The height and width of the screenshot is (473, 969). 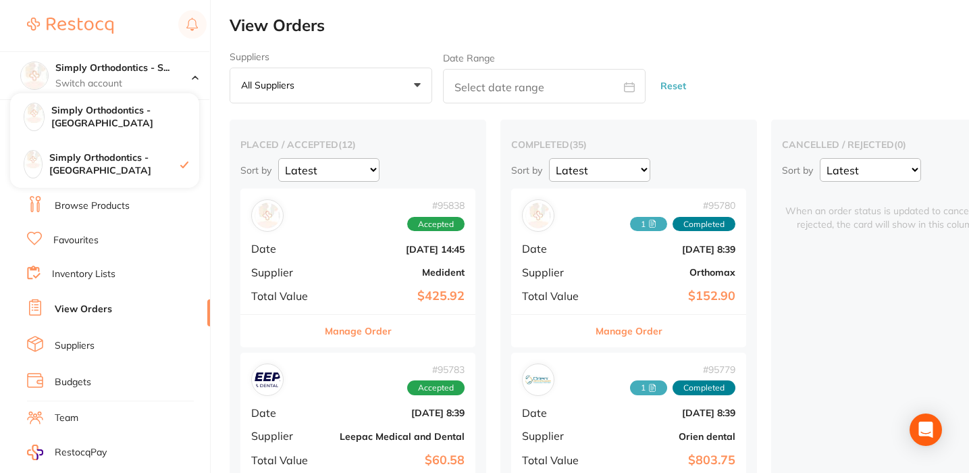 What do you see at coordinates (76, 240) in the screenshot?
I see `a: Favourites` at bounding box center [76, 240].